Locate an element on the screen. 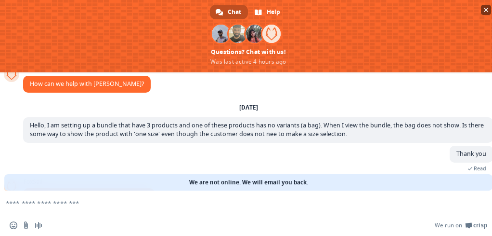 The height and width of the screenshot is (236, 492). span: Hello, I am setting up a bundle that have 3 products and one of these products has no variants (a... is located at coordinates (257, 129).